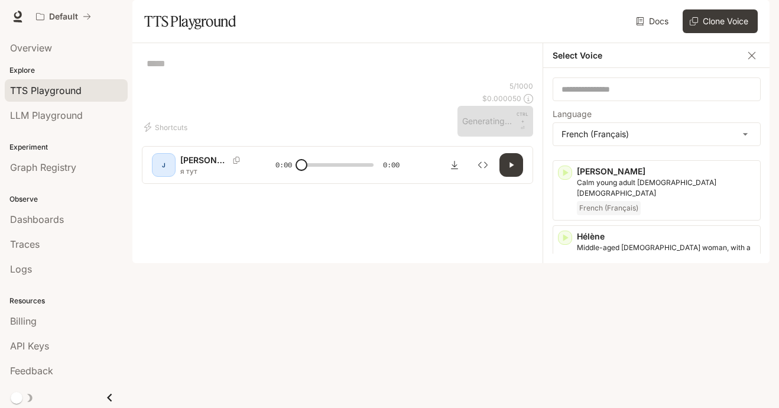 This screenshot has height=408, width=779. I want to click on button: Download audio, so click(454, 165).